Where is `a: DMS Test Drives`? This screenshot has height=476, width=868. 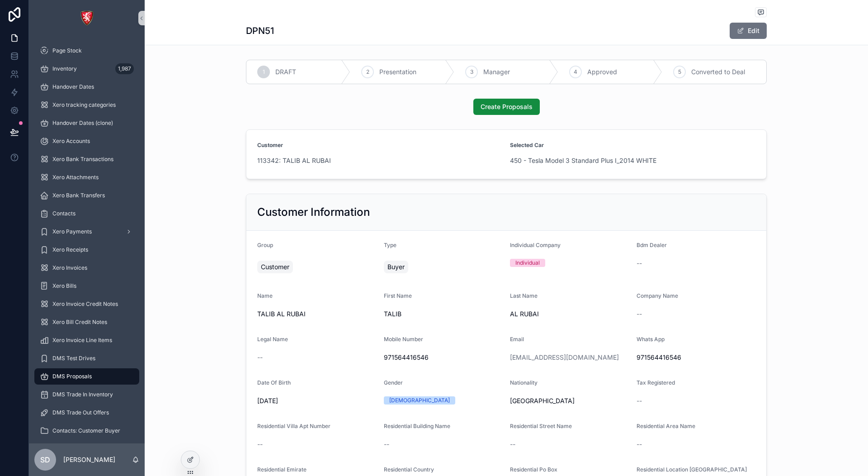 a: DMS Test Drives is located at coordinates (87, 358).